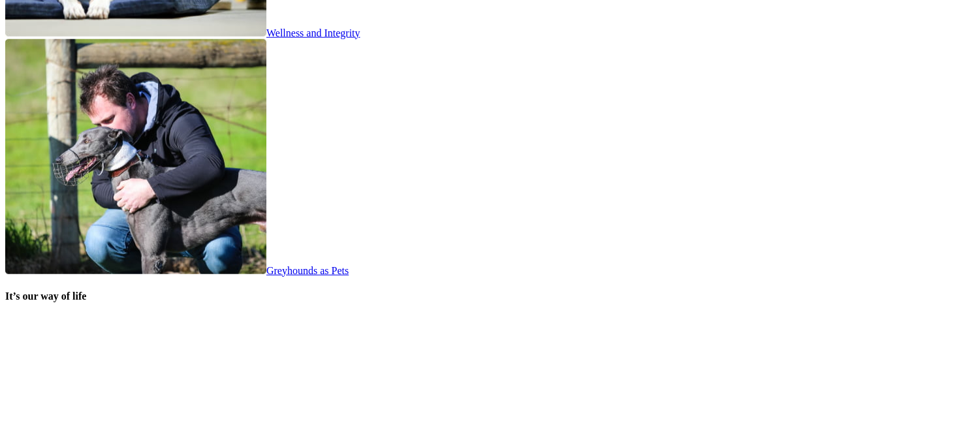  I want to click on span: Wellness and Integrity, so click(314, 33).